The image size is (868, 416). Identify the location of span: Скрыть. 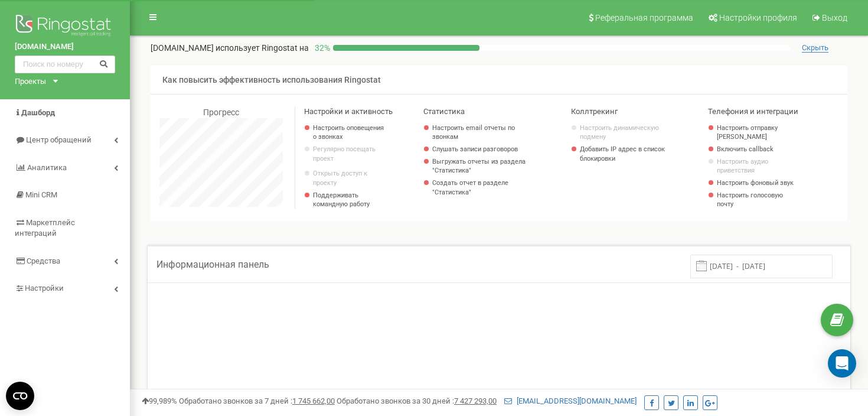
(815, 48).